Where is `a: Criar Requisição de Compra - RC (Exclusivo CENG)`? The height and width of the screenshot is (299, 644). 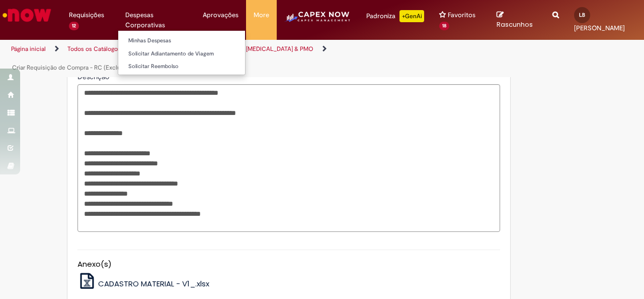 a: Criar Requisição de Compra - RC (Exclusivo CENG) is located at coordinates (82, 67).